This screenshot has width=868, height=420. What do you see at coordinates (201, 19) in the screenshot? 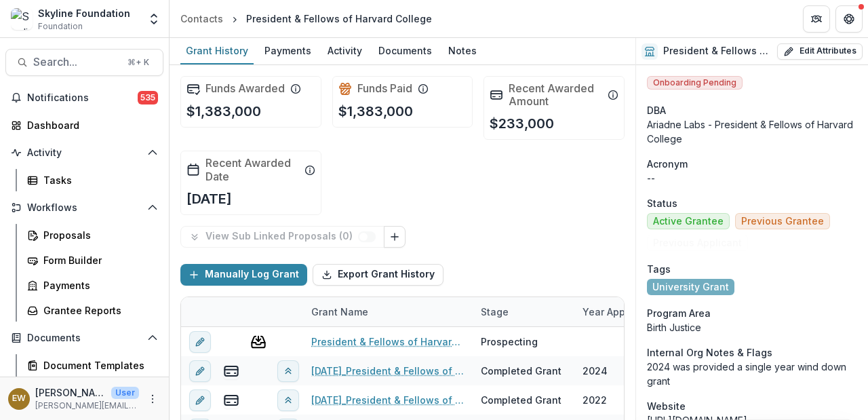
I see `a: Contacts` at bounding box center [201, 19].